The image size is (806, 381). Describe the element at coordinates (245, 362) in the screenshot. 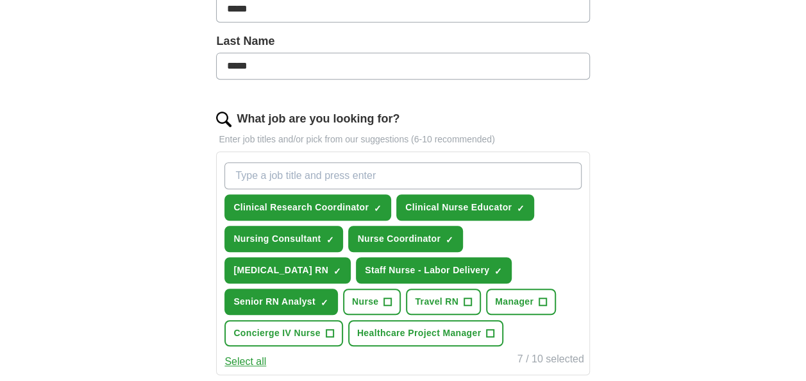

I see `button: Select all` at that location.